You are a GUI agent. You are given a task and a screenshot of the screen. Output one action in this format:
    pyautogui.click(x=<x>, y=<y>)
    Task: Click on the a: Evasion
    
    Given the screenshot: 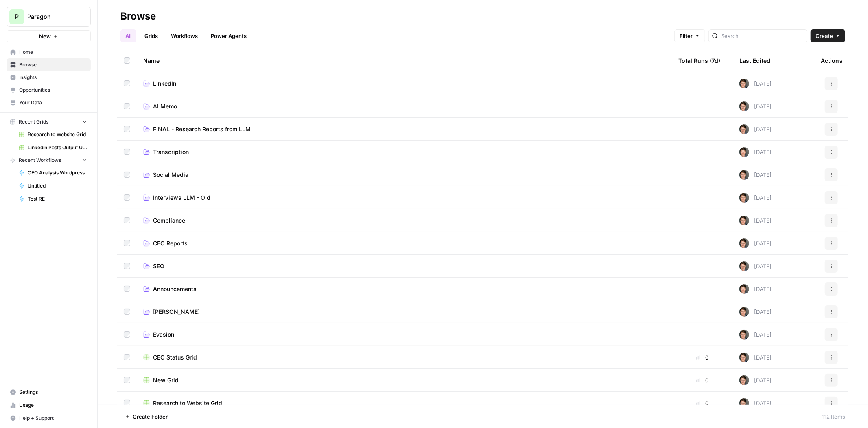 What is the action you would take?
    pyautogui.click(x=404, y=335)
    